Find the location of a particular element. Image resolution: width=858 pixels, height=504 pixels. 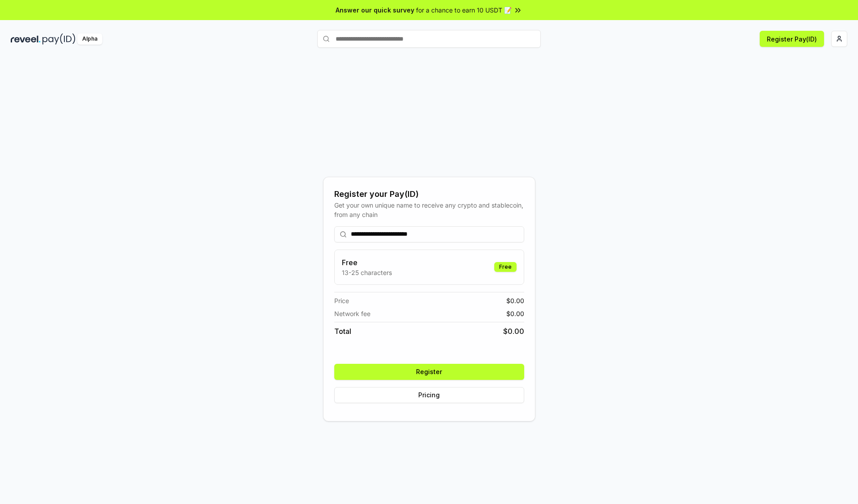

span: Answer our quick survey is located at coordinates (375, 9).